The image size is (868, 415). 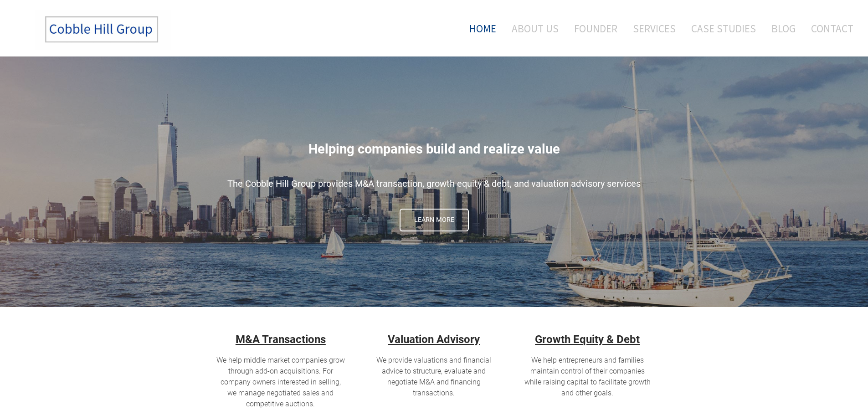 What do you see at coordinates (587, 376) in the screenshot?
I see `span: We help entrepreneurs and families maintain control of their companies while raising capital to f...` at bounding box center [587, 376].